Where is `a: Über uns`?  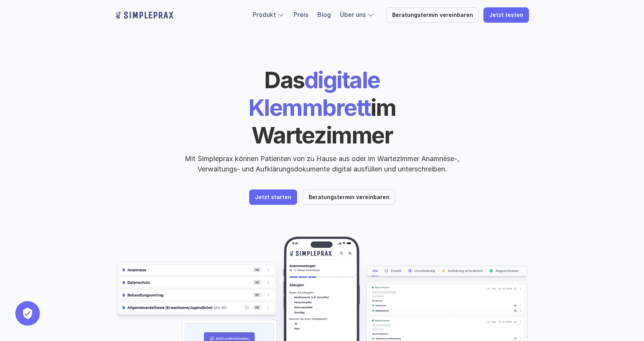 a: Über uns is located at coordinates (353, 15).